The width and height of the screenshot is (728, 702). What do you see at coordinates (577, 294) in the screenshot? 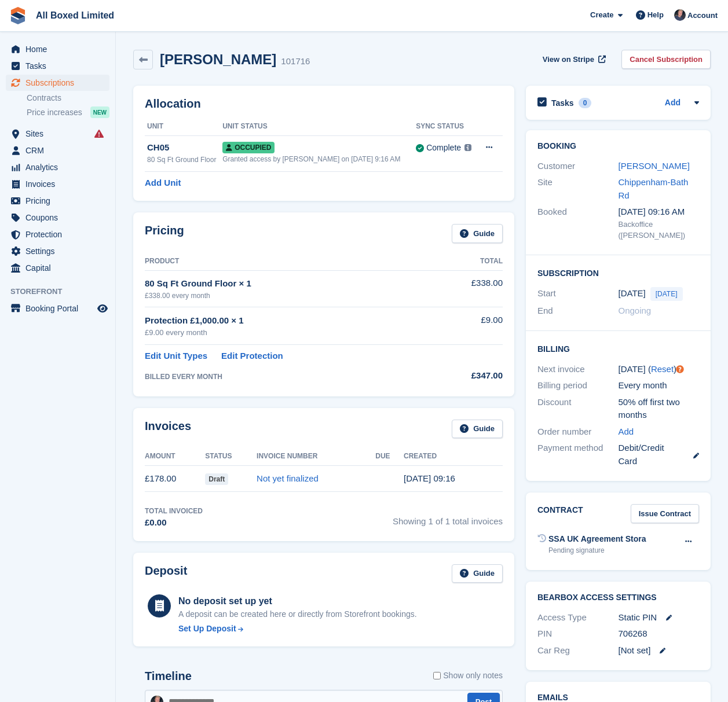
I see `div: Start` at bounding box center [577, 294].